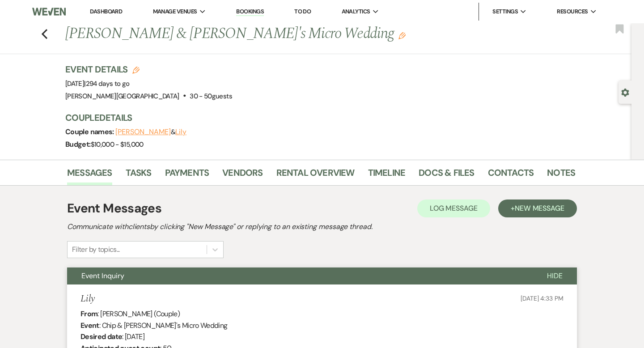 This screenshot has height=348, width=644. Describe the element at coordinates (539, 208) in the screenshot. I see `span: New Message` at that location.